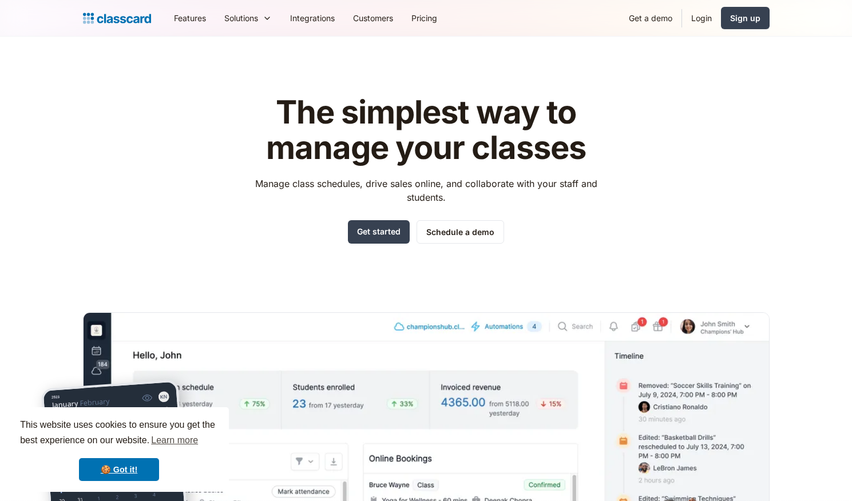 The height and width of the screenshot is (501, 852). I want to click on h1: The simplest way to manage your classes, so click(426, 130).